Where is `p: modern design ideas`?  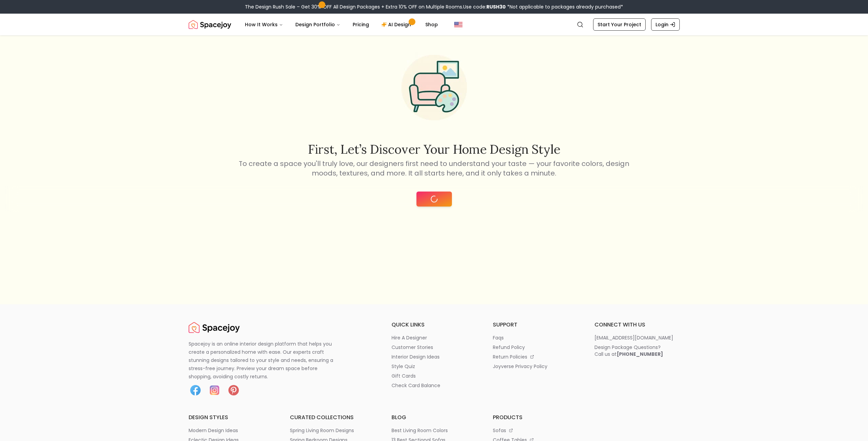
p: modern design ideas is located at coordinates (213, 430).